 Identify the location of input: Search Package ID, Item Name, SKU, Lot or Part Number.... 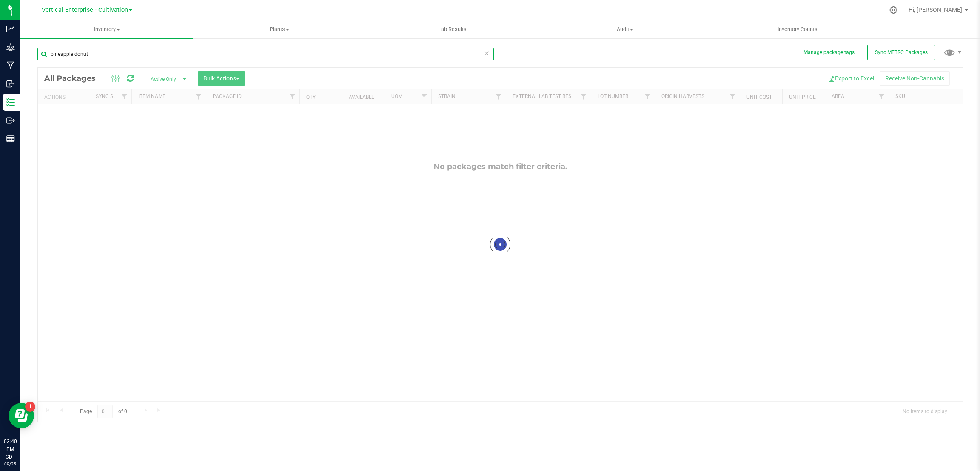
(265, 54).